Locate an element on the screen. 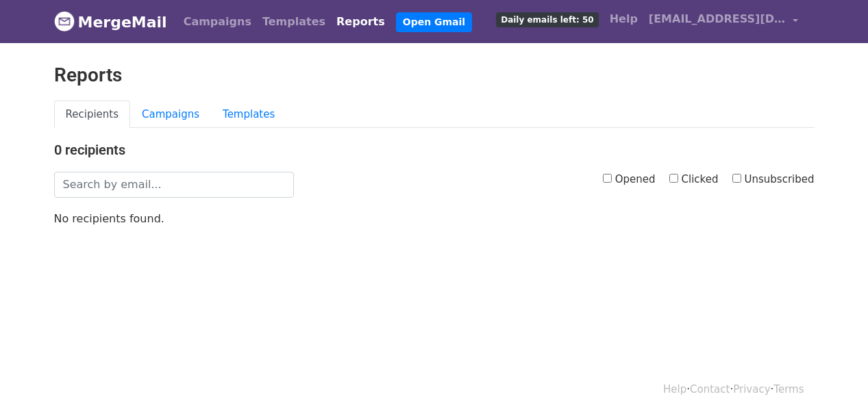  label: Clicked is located at coordinates (694, 179).